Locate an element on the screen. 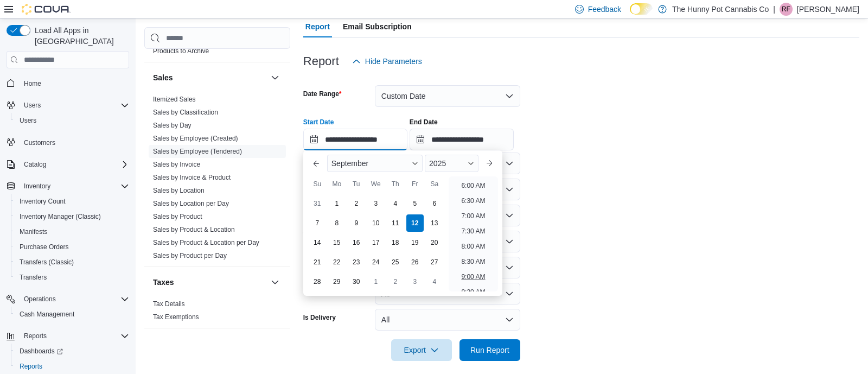 The height and width of the screenshot is (374, 868). div: day-20 is located at coordinates (435, 242).